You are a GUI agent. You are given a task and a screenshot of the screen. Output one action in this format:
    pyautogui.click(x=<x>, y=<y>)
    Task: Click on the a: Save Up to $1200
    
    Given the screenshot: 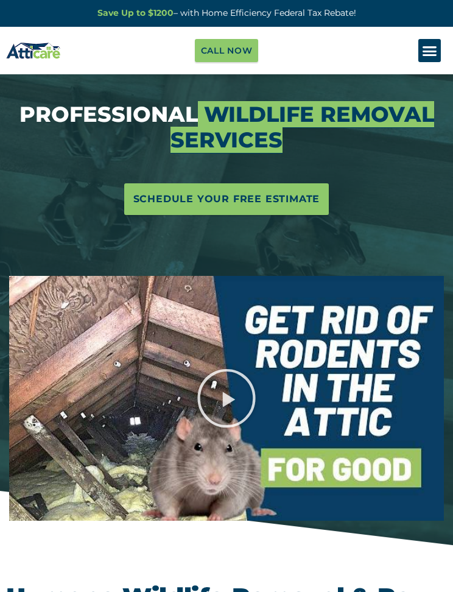 What is the action you would take?
    pyautogui.click(x=135, y=13)
    